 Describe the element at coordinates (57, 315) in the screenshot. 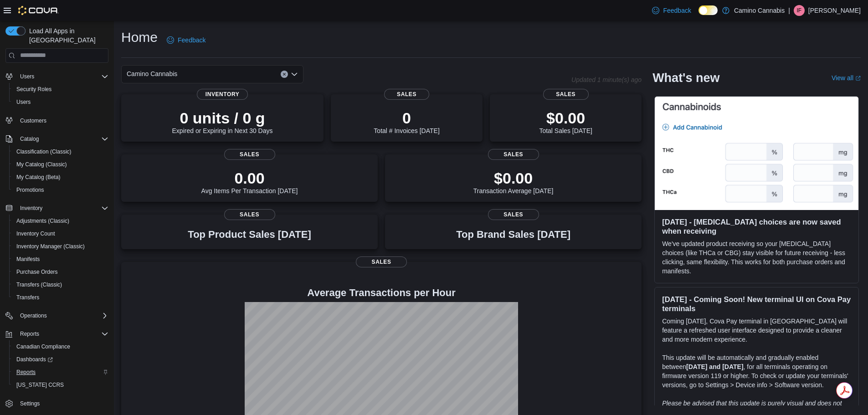

I see `button: Operations` at that location.